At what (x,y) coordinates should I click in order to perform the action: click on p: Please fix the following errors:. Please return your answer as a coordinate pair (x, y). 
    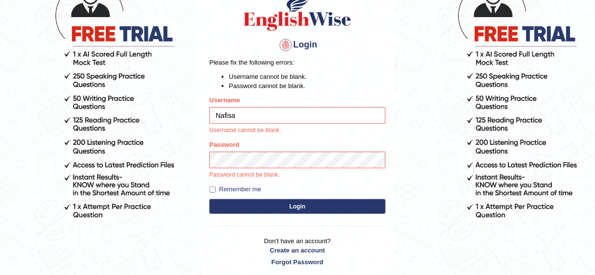
    Looking at the image, I should click on (297, 62).